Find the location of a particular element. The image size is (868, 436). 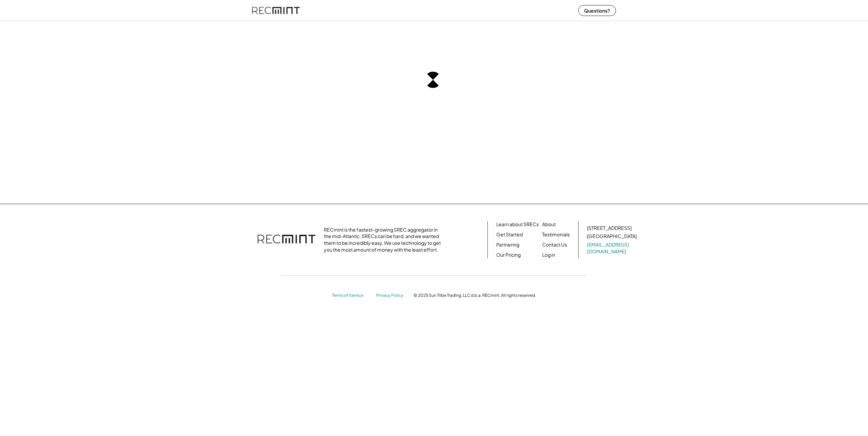

a: About is located at coordinates (549, 225).